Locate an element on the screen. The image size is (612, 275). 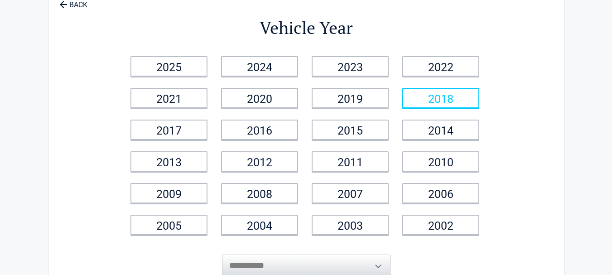
a: 2005 is located at coordinates (169, 225).